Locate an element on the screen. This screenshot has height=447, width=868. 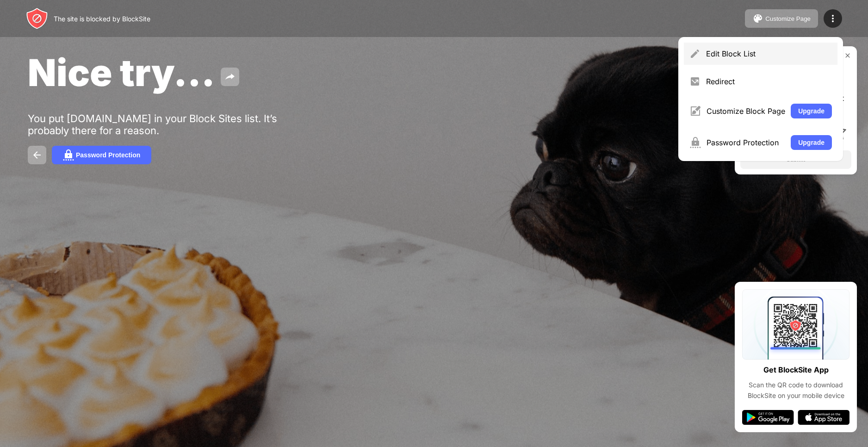
img: share.svg is located at coordinates (230, 77).